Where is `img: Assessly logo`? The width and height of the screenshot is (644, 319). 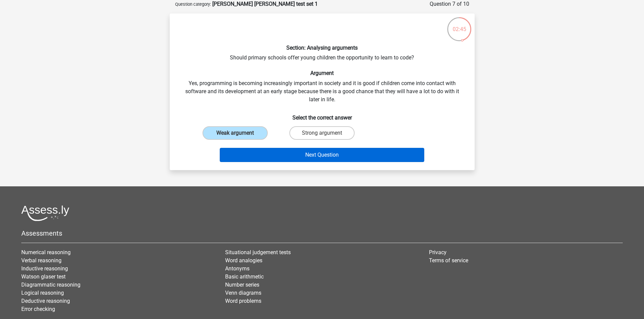
img: Assessly logo is located at coordinates (45, 213).